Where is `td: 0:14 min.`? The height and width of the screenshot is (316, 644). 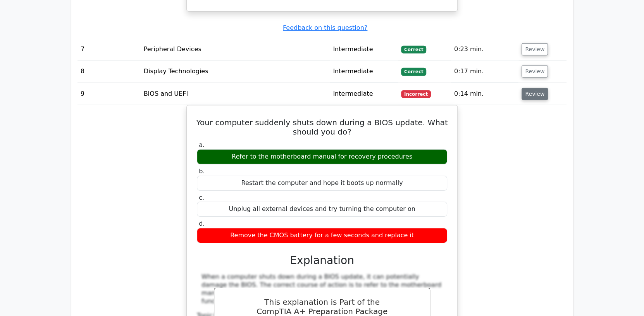 td: 0:14 min. is located at coordinates (485, 94).